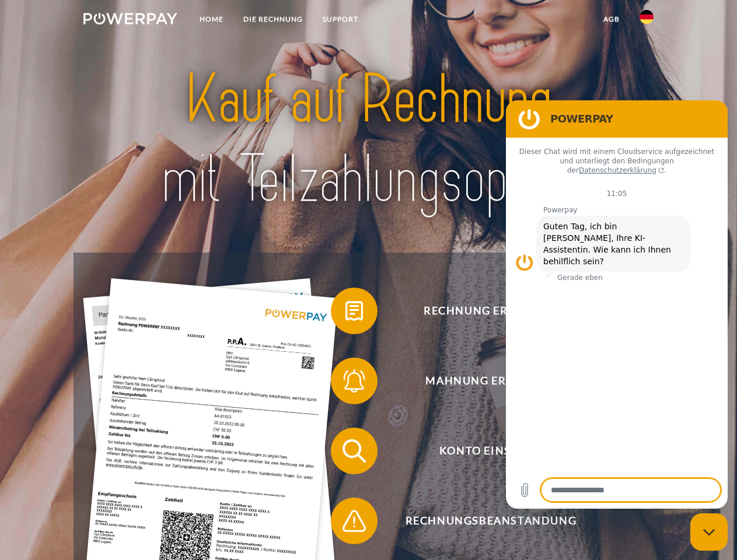  What do you see at coordinates (354, 451) in the screenshot?
I see `img: qb_search.svg` at bounding box center [354, 451].